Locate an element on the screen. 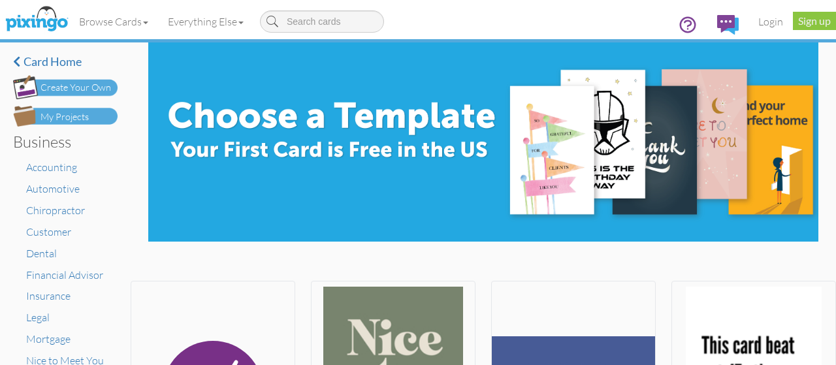 Image resolution: width=836 pixels, height=365 pixels. a: Mortgage is located at coordinates (48, 339).